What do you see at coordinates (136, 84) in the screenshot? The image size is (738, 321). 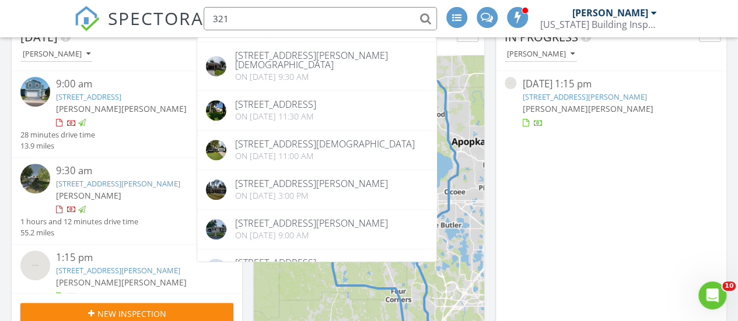 I see `div: 9:00 am` at bounding box center [136, 84].